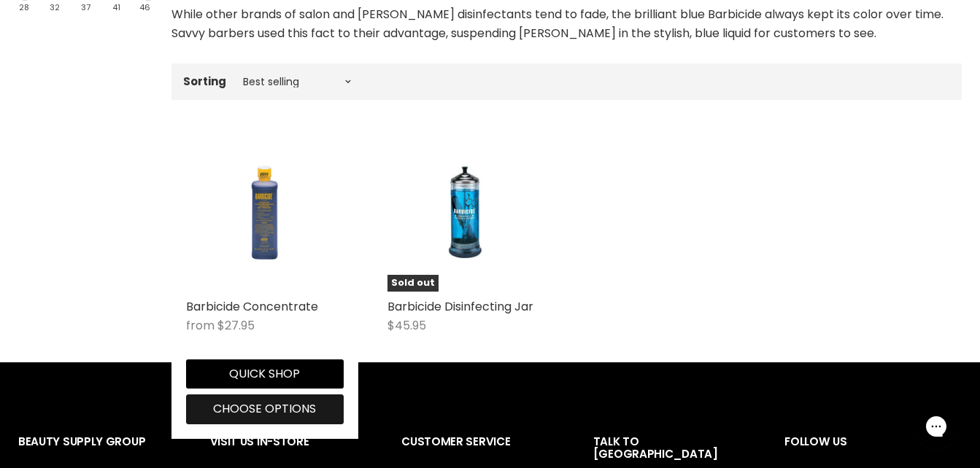  What do you see at coordinates (24, 7) in the screenshot?
I see `div: 28` at bounding box center [24, 7].